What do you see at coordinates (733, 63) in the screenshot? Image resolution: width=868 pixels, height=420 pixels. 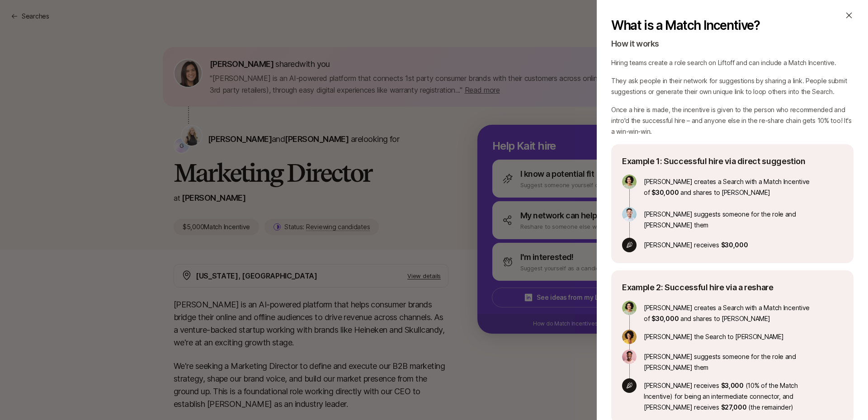 I see `p: Hiring teams create a role search on Liftoff and can include a Match Incentive.` at bounding box center [733, 63].